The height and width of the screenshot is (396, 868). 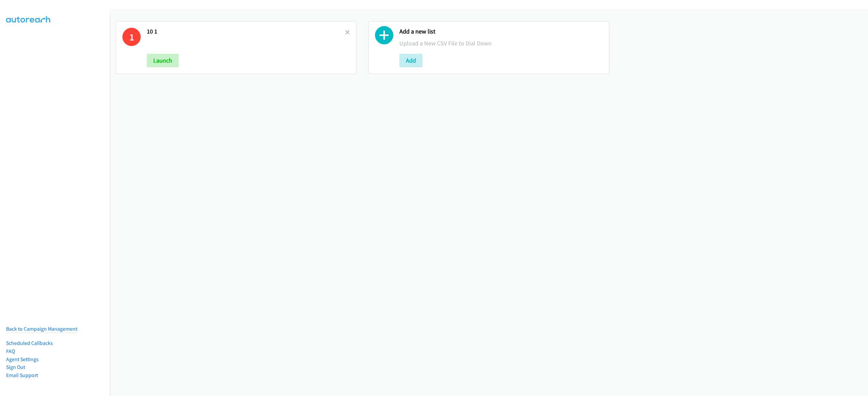 I want to click on button: Add, so click(x=411, y=60).